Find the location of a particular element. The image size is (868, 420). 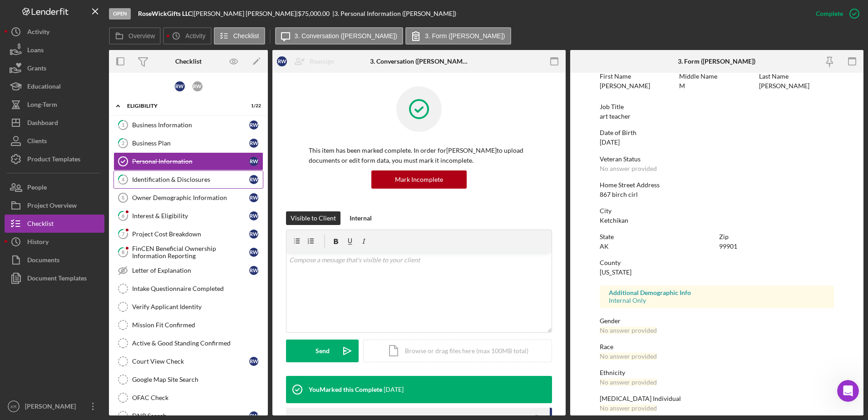

div: You Marked this Complete is located at coordinates (345, 389).